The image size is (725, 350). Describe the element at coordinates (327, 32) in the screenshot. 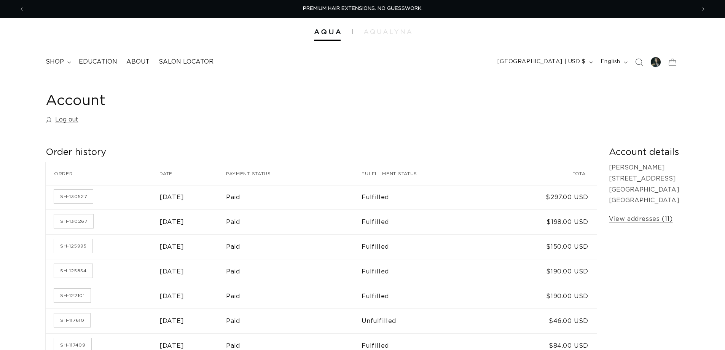

I see `img: Aqua Hair Extensions` at that location.